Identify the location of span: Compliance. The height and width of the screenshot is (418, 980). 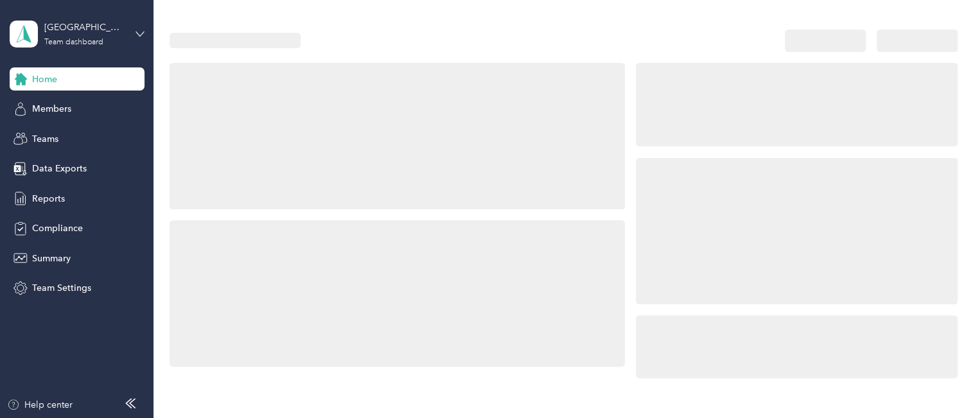
(57, 228).